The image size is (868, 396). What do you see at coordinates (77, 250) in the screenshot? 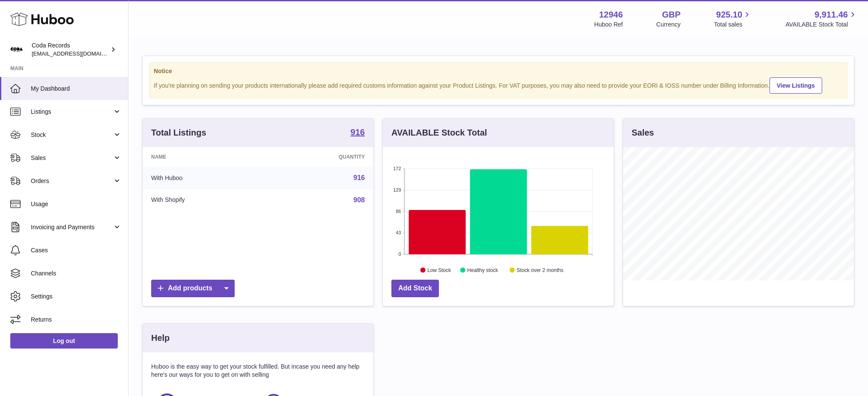
I see `span: Cases` at bounding box center [77, 250].